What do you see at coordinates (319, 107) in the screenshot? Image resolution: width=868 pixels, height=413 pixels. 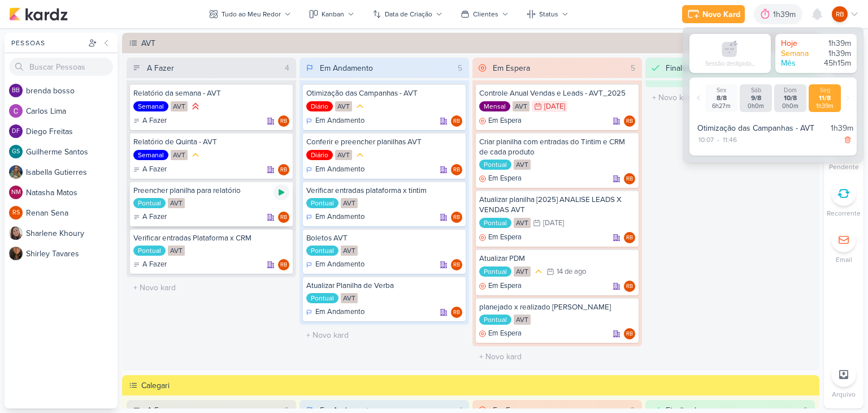 I see `div: Diário` at bounding box center [319, 107].